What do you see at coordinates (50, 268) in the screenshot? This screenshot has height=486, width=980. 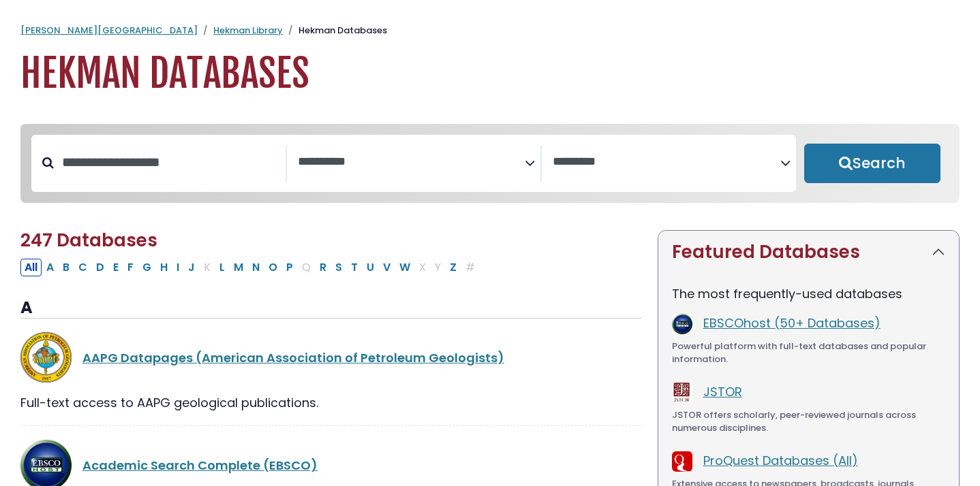 I see `button: Filter Results A` at bounding box center [50, 268].